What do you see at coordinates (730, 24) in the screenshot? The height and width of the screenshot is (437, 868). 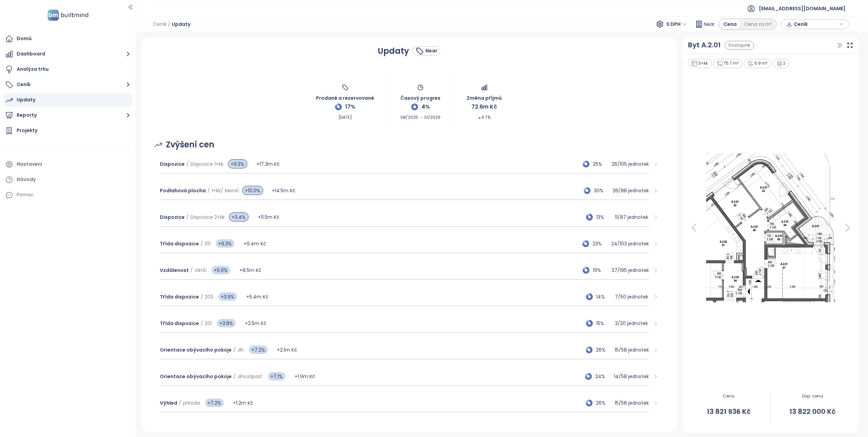 I see `div: Cena` at bounding box center [730, 24].